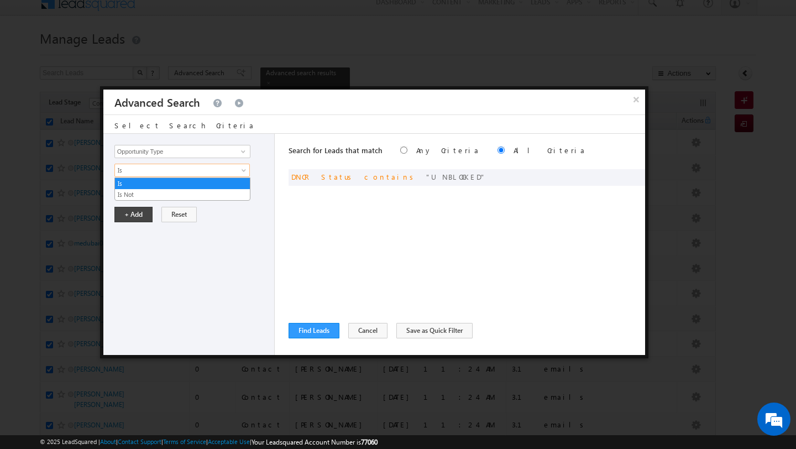  What do you see at coordinates (369, 442) in the screenshot?
I see `span: 77060` at bounding box center [369, 442].